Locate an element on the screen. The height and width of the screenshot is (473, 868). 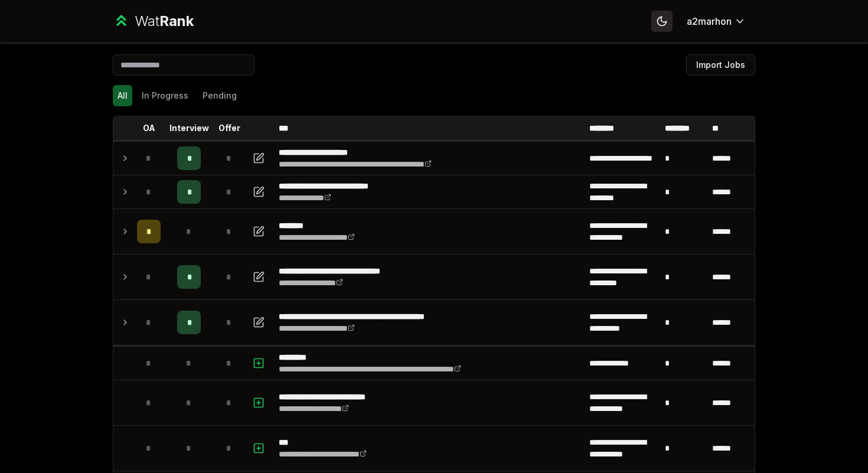
span: a2marhon is located at coordinates (709, 21).